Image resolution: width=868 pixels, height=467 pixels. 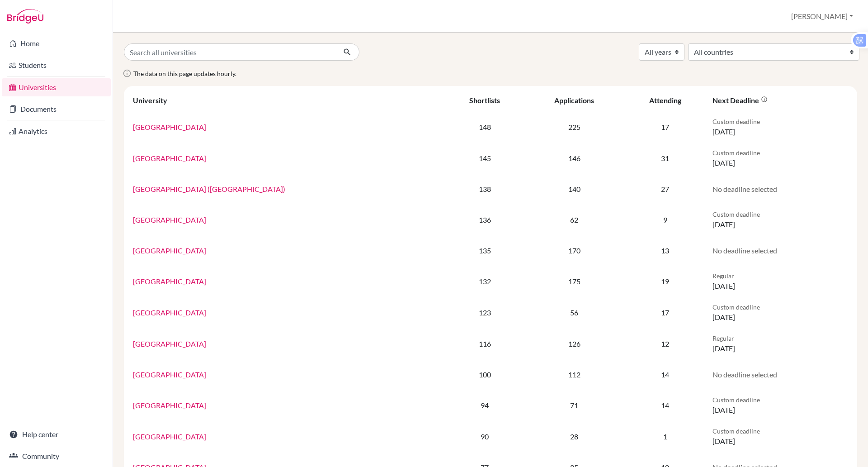 I want to click on td: 135, so click(x=485, y=250).